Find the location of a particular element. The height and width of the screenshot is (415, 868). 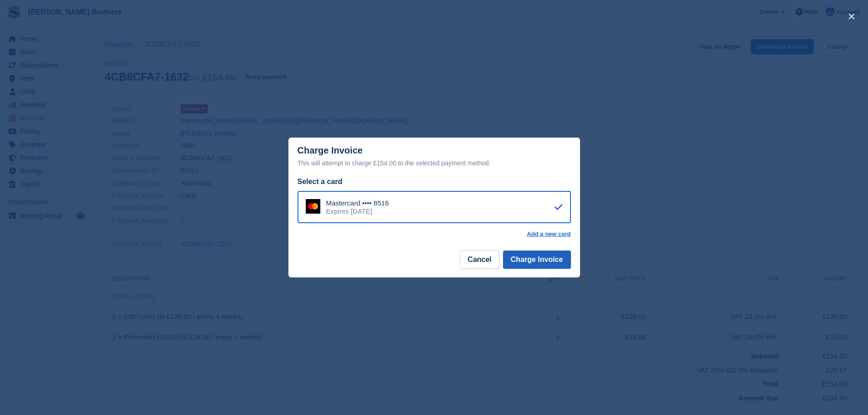

a: Add a new card is located at coordinates (549, 234).